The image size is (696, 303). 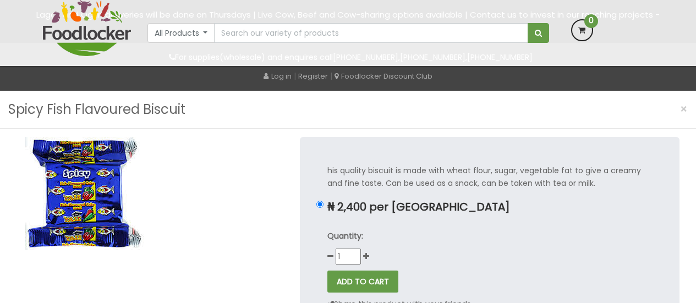 What do you see at coordinates (363, 282) in the screenshot?
I see `button: ADD TO CART` at bounding box center [363, 282].